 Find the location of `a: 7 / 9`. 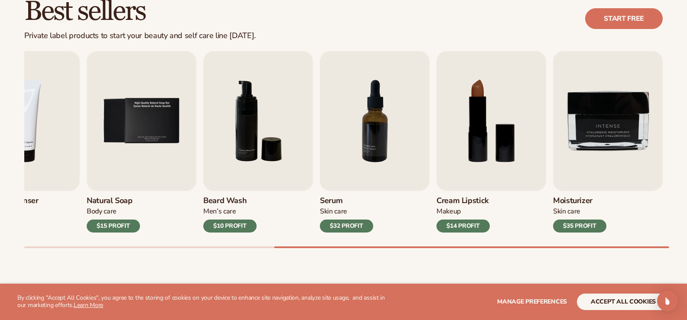

a: 7 / 9 is located at coordinates (375, 142).